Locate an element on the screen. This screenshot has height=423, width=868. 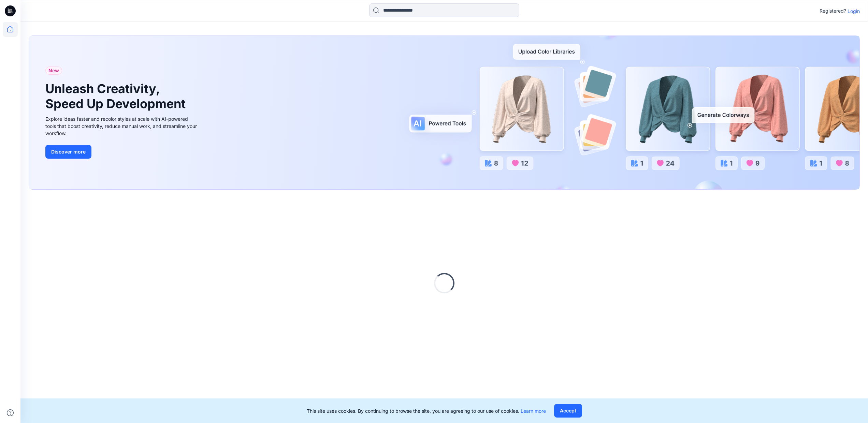
h1: Unleash Creativity, Speed Up Development is located at coordinates (117, 96).